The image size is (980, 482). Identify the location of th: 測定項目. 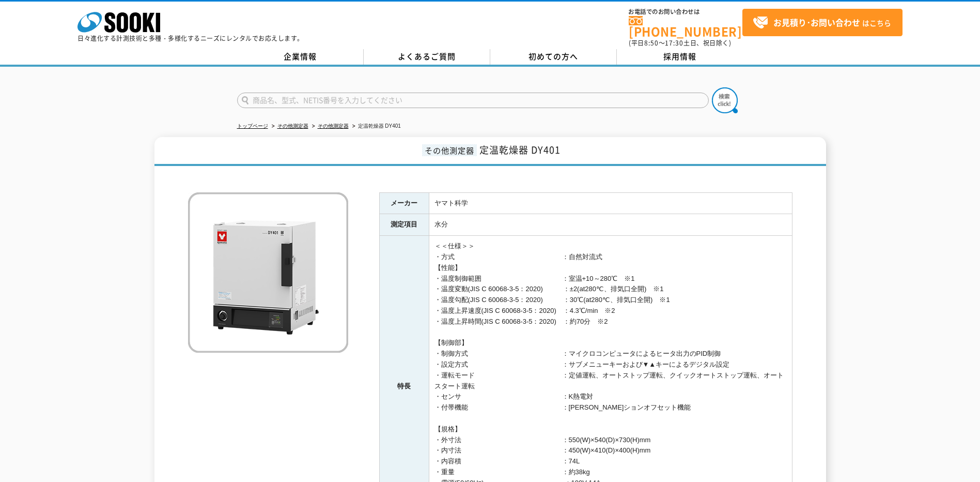
(404, 225).